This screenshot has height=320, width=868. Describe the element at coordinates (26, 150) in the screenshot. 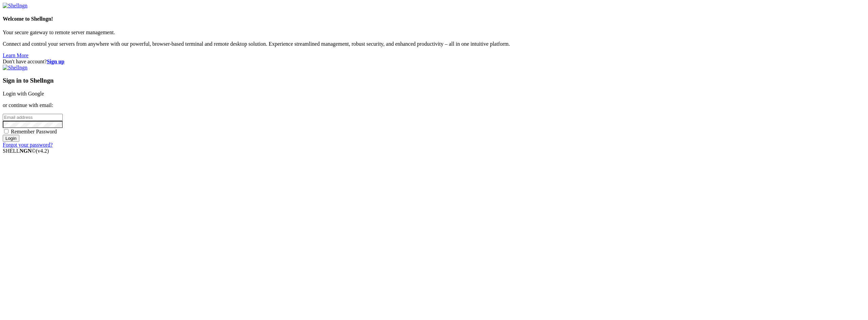

I see `b: NGN` at that location.